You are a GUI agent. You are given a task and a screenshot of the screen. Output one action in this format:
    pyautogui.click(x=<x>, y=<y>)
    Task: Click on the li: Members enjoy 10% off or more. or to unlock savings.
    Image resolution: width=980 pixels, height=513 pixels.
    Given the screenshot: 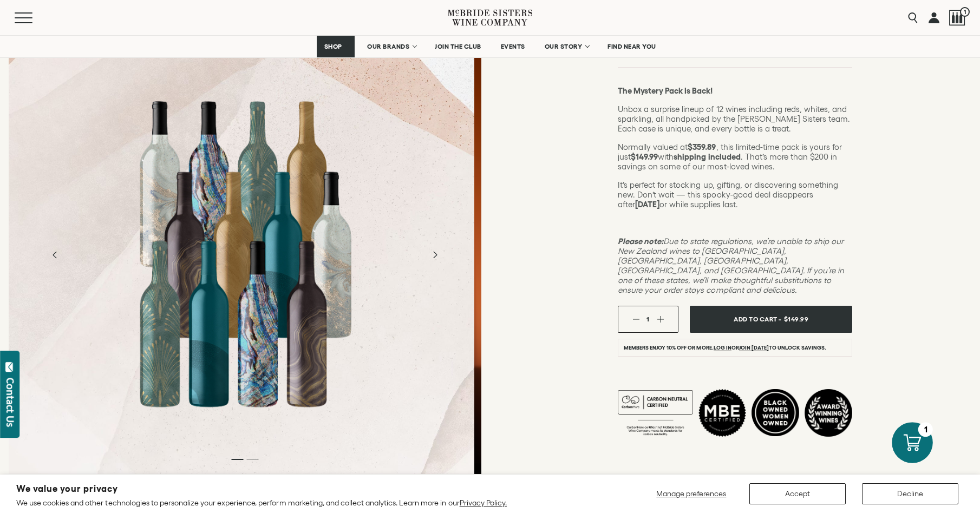 What is the action you would take?
    pyautogui.click(x=735, y=347)
    